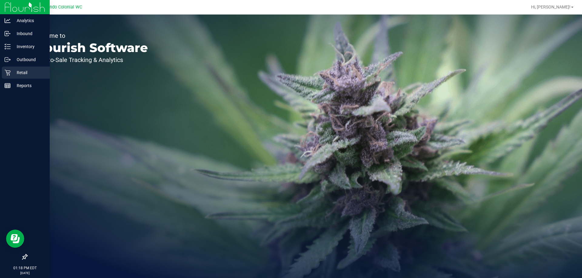  What do you see at coordinates (62, 7) in the screenshot?
I see `span: Orlando Colonial WC` at bounding box center [62, 7].